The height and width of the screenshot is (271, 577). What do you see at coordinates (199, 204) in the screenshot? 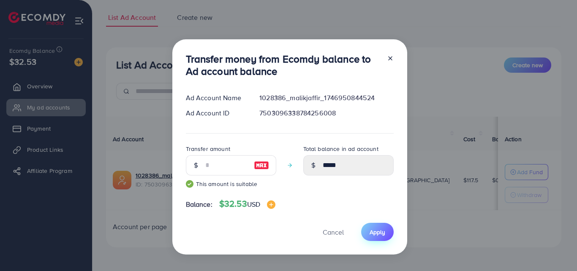
I see `span: Balance:` at bounding box center [199, 204].